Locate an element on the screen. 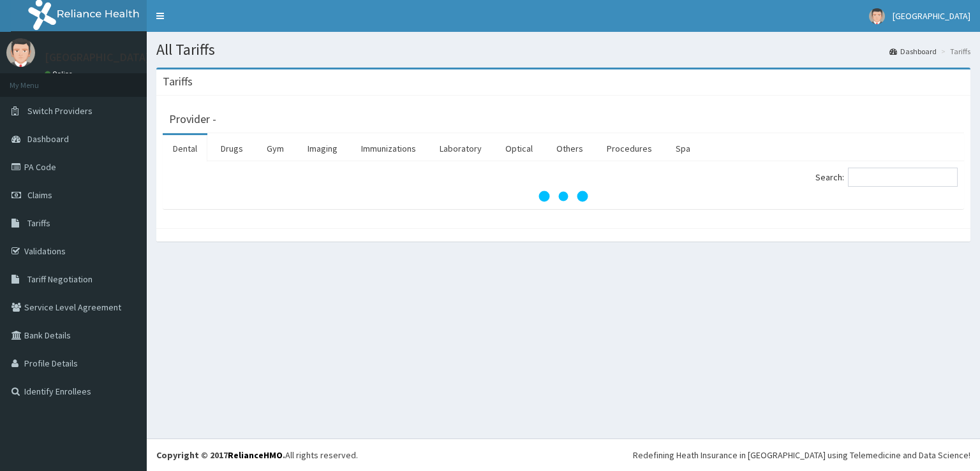 The image size is (980, 471). a: Optical is located at coordinates (519, 148).